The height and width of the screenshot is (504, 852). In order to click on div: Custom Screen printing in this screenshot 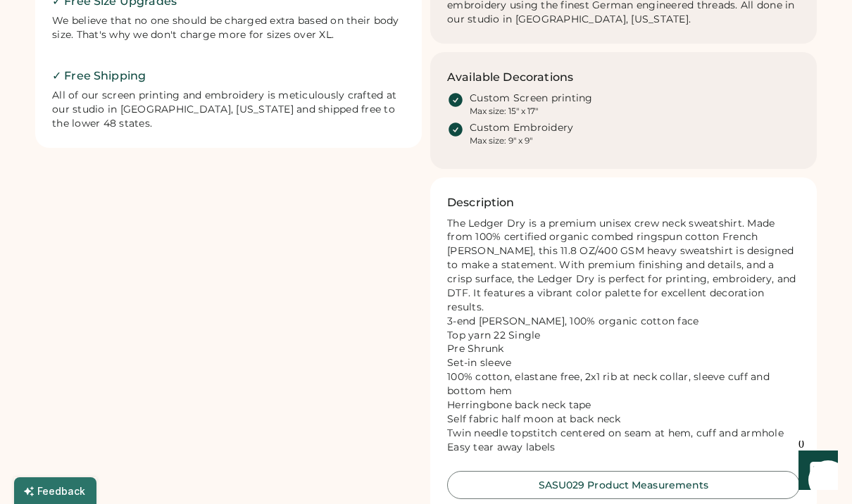, I will do `click(531, 98)`.